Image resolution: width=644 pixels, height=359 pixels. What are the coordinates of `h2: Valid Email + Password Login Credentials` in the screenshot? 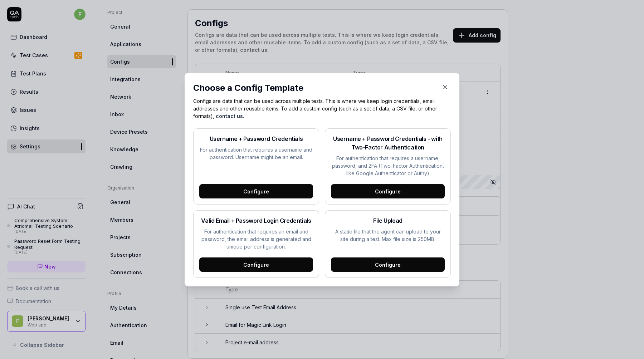 It's located at (256, 221).